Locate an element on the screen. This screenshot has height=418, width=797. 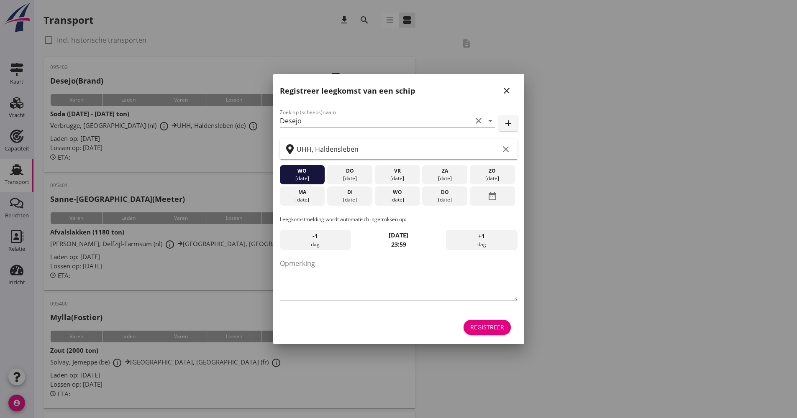
div: zo is located at coordinates (492, 171).